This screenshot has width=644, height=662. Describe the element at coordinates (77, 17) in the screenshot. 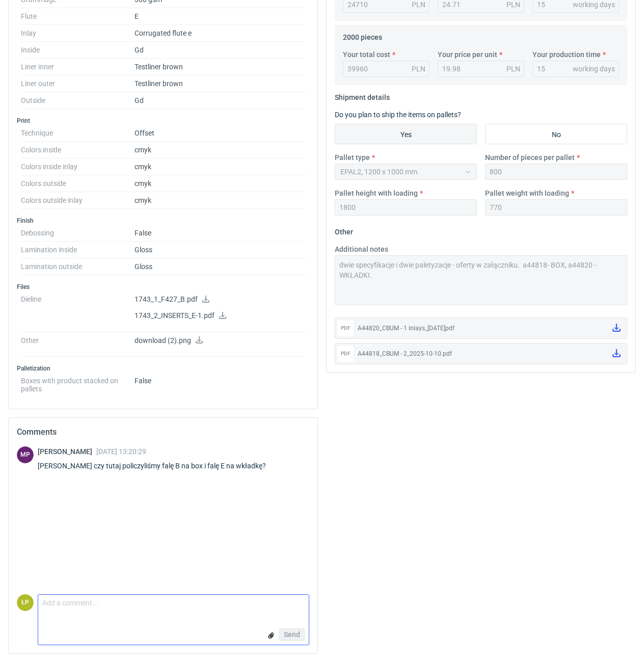

I see `dt: Flute` at that location.